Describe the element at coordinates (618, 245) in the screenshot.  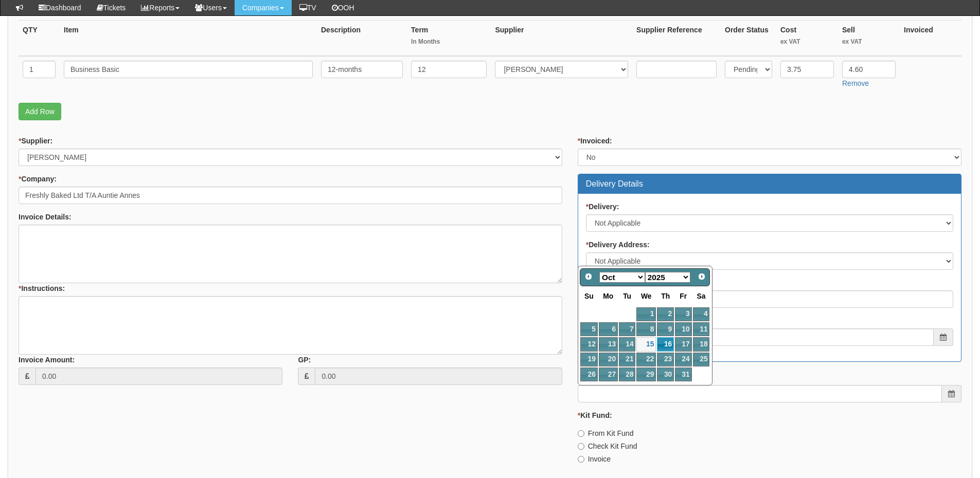
I see `label: Delivery Address:` at that location.